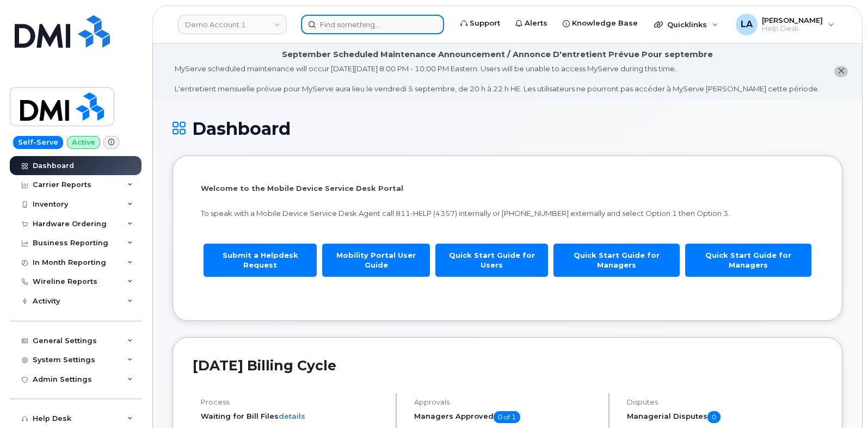 The image size is (868, 428). What do you see at coordinates (507, 188) in the screenshot?
I see `p: Welcome to the Mobile Device Service Desk Portal` at bounding box center [507, 188].